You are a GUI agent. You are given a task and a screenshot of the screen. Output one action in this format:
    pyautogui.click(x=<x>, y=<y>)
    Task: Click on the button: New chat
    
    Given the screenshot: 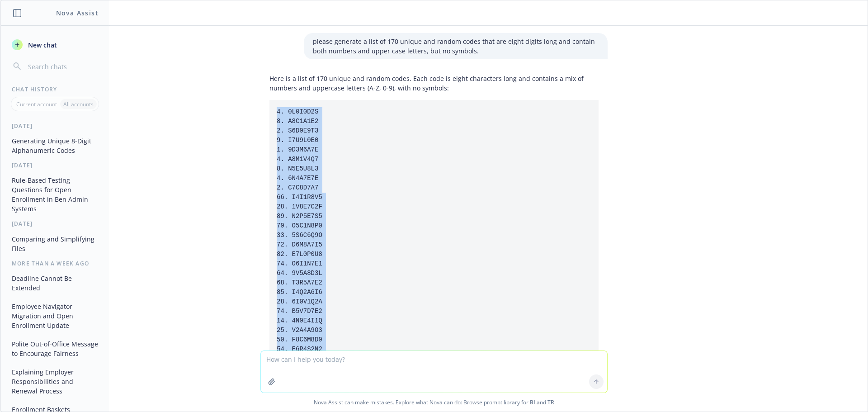 What is the action you would take?
    pyautogui.click(x=55, y=45)
    